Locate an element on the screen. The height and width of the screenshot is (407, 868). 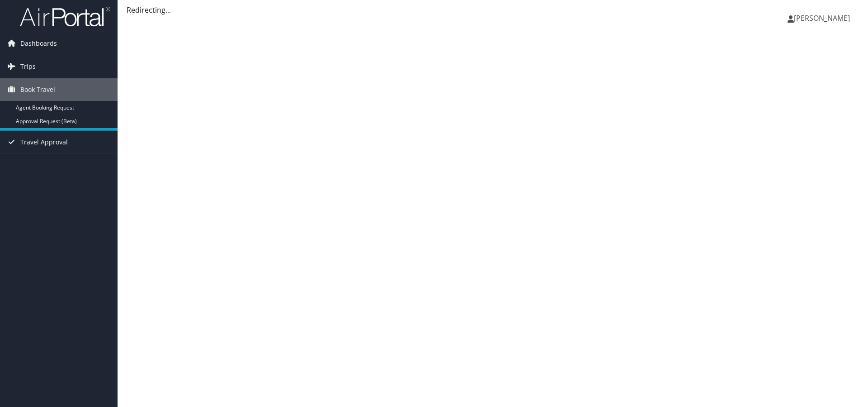
span: Dashboards is located at coordinates (38, 43).